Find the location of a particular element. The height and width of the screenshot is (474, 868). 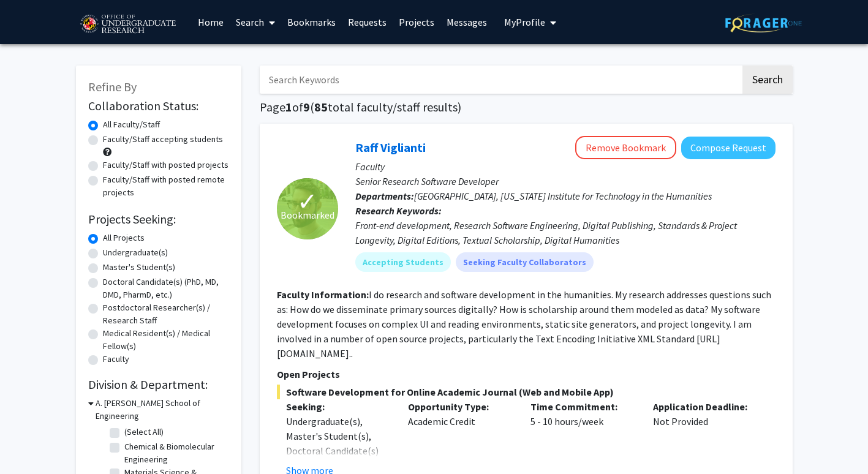

span: Refine By is located at coordinates (112, 87).